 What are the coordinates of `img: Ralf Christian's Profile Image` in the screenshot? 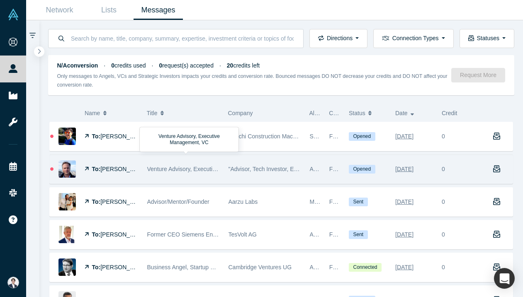 It's located at (67, 235).